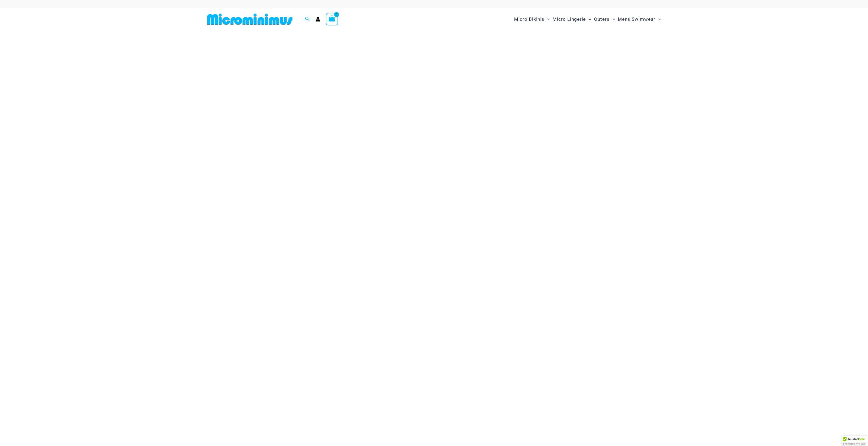  I want to click on a: Search icon link, so click(307, 19).